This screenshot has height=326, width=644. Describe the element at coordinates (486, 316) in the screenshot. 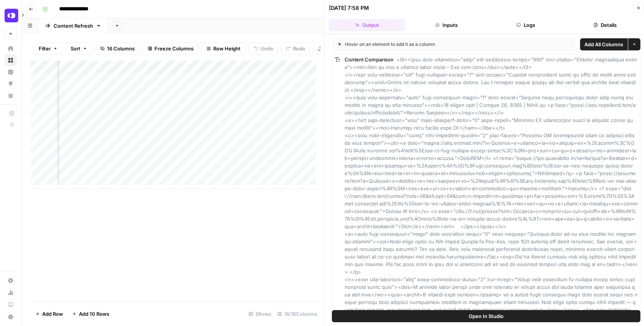

I see `span: Open In Studio` at that location.